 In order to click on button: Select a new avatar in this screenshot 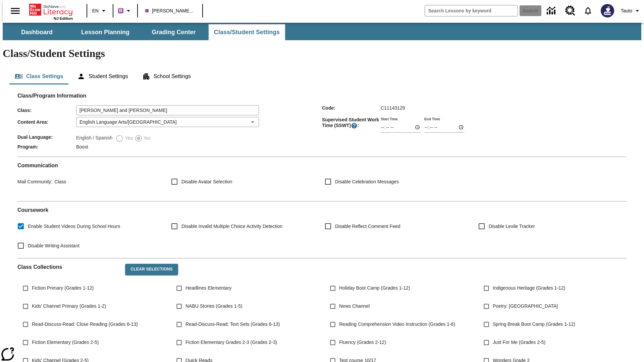, I will do `click(608, 11)`.